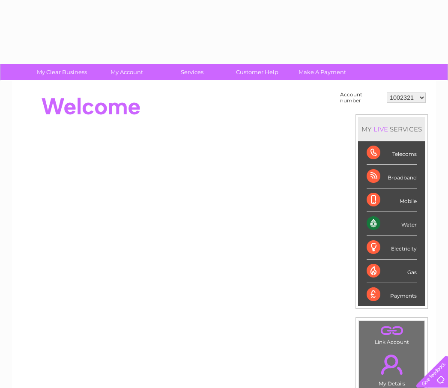 This screenshot has height=388, width=448. What do you see at coordinates (381, 129) in the screenshot?
I see `div: LIVE` at bounding box center [381, 129].